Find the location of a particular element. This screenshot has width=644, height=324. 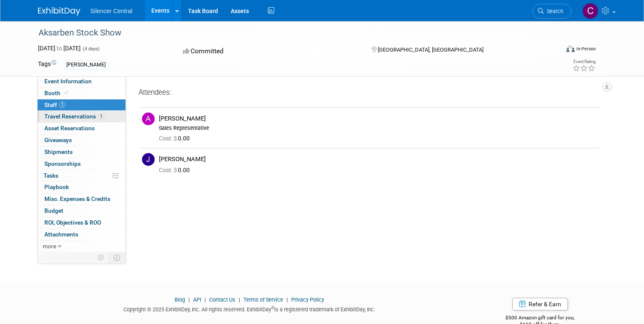

span: Search is located at coordinates (553, 11).